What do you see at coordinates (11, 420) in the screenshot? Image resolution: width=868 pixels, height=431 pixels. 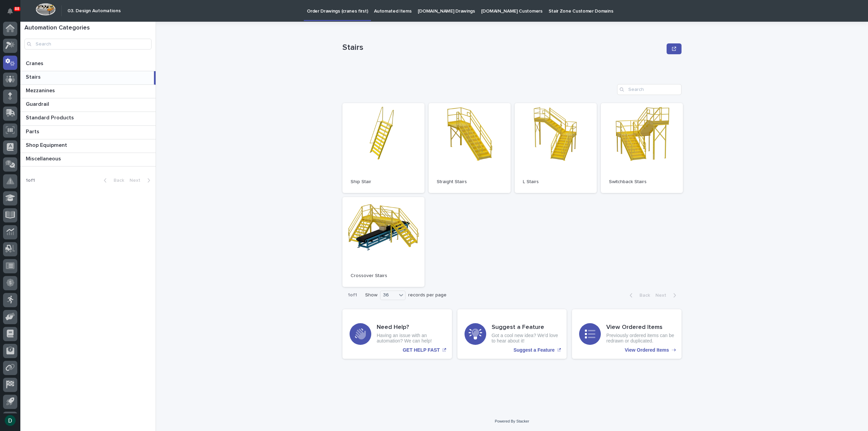 I see `button: users-avatar` at bounding box center [11, 420].